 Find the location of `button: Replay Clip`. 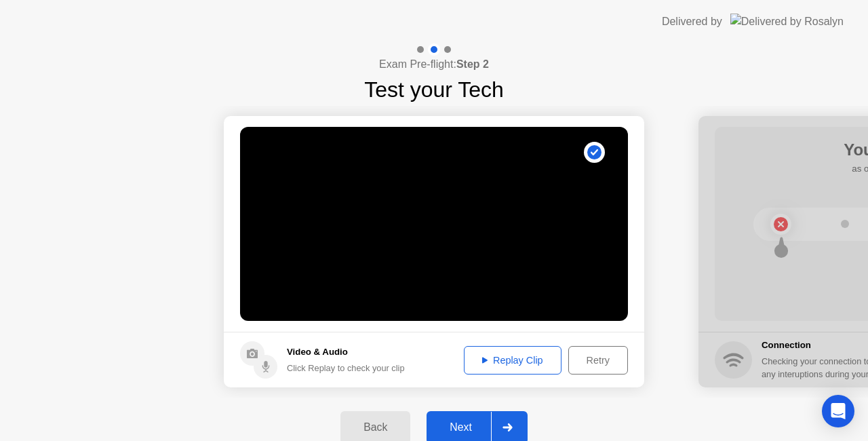

button: Replay Clip is located at coordinates (513, 360).